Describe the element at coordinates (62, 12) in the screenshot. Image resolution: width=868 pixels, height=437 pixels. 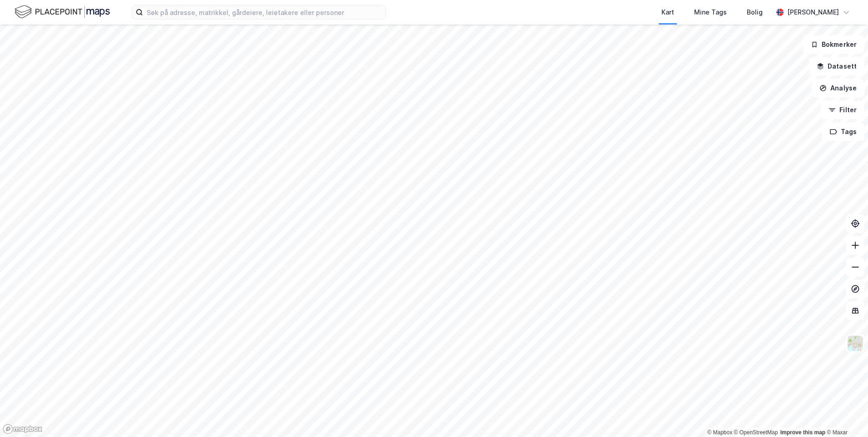
I see `img: logo.f888ab2527a4732fd821a326f86c7f29.svg` at that location.